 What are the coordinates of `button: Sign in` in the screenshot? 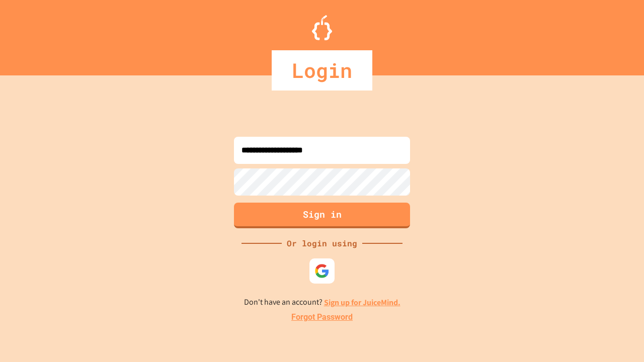 It's located at (322, 215).